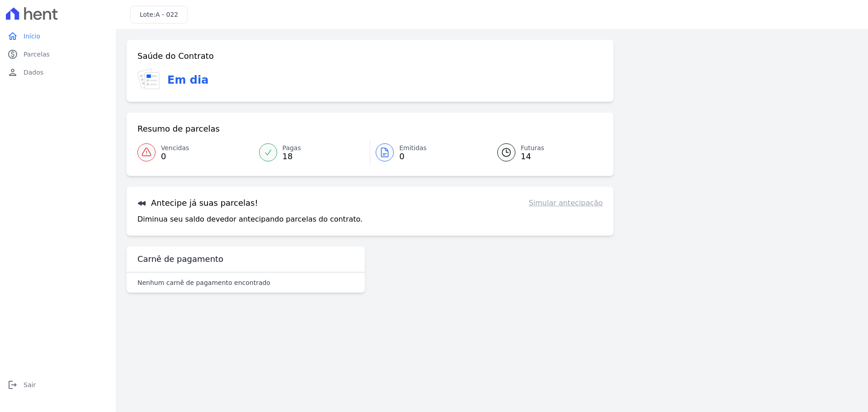 This screenshot has height=412, width=868. I want to click on h3: Lote:, so click(159, 14).